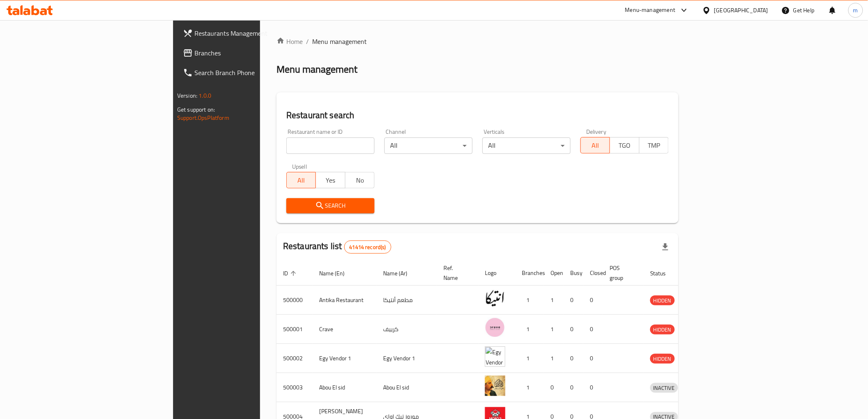 The width and height of the screenshot is (868, 419). Describe the element at coordinates (529, 273) in the screenshot. I see `th: Branches` at that location.